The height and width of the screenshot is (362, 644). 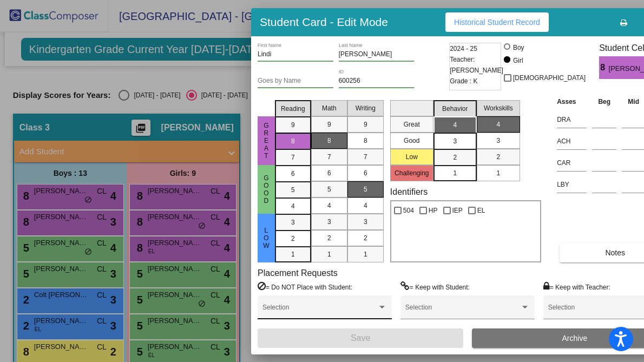 What do you see at coordinates (295, 81) in the screenshot?
I see `input: goes by name` at bounding box center [295, 81].